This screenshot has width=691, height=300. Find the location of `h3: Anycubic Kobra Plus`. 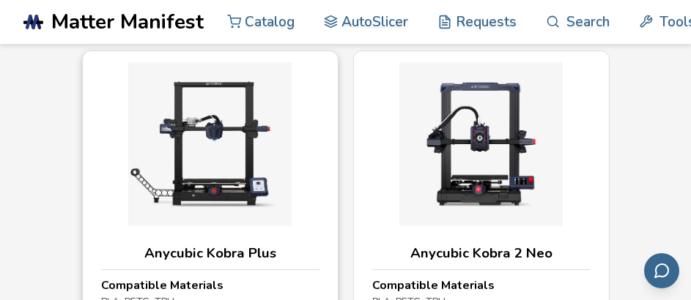

h3: Anycubic Kobra Plus is located at coordinates (210, 254).